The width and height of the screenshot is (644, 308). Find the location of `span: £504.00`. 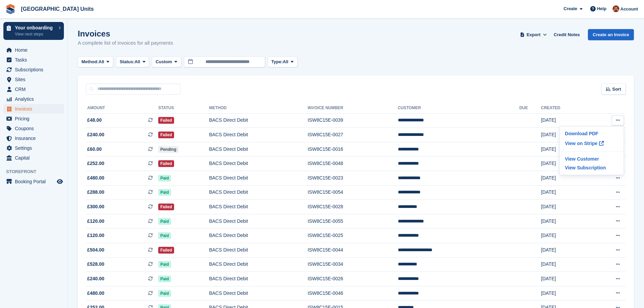

span: £504.00 is located at coordinates (95, 250).